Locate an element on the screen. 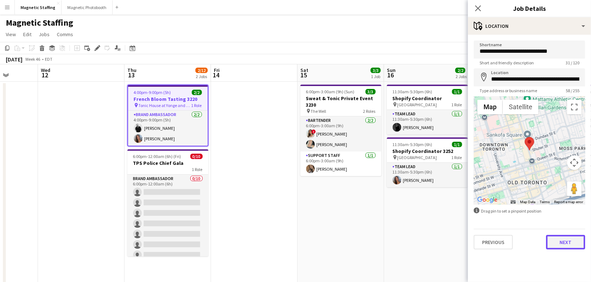 The height and width of the screenshot is (282, 591). button: Drag Pegman onto the map to open Street View is located at coordinates (574, 189).